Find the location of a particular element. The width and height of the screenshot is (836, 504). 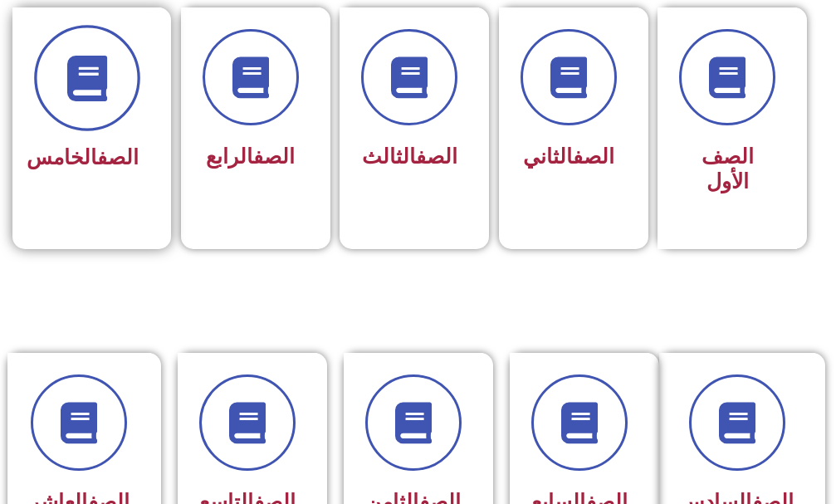

span: الثالث is located at coordinates (409, 156).